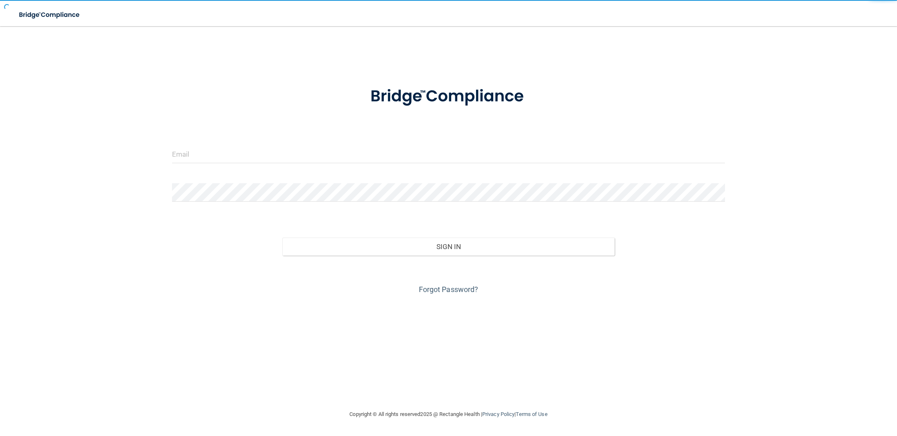  I want to click on div: Copyright © All rights reserved 2025 @ Rectangle Health | |, so click(449, 414).